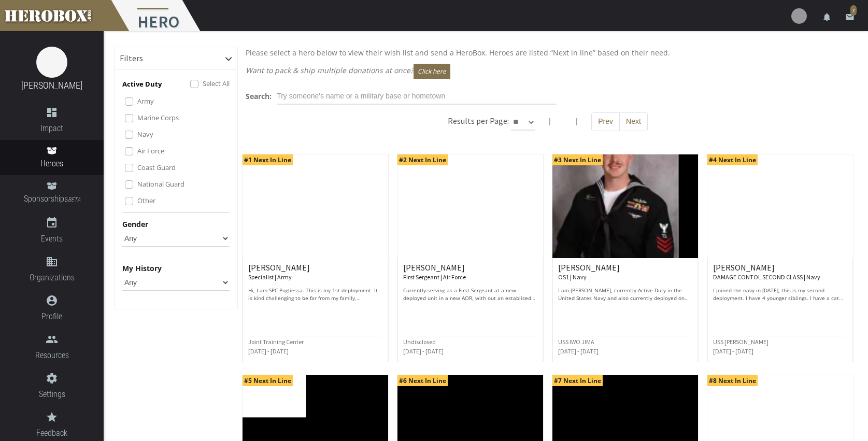 This screenshot has width=868, height=441. I want to click on button: Next, so click(633, 122).